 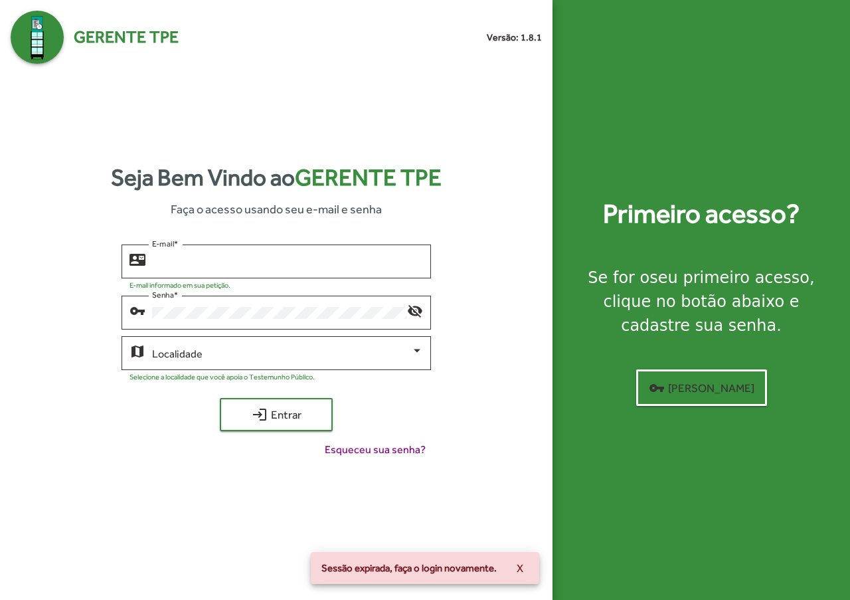 I want to click on img: Logo Gerente, so click(x=37, y=37).